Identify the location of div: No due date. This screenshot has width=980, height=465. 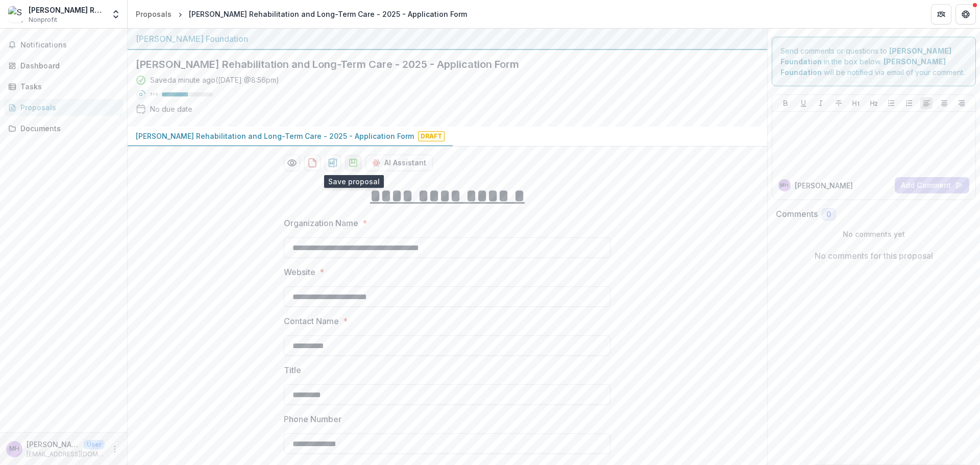
(171, 109).